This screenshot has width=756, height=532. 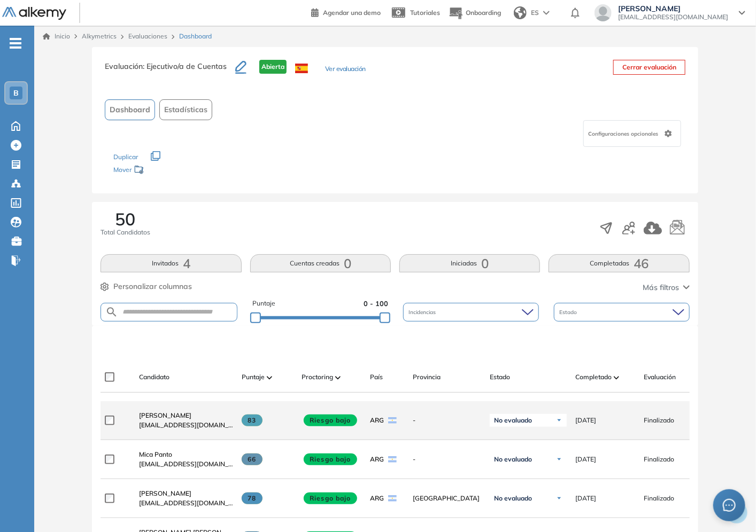 I want to click on span: B, so click(x=16, y=93).